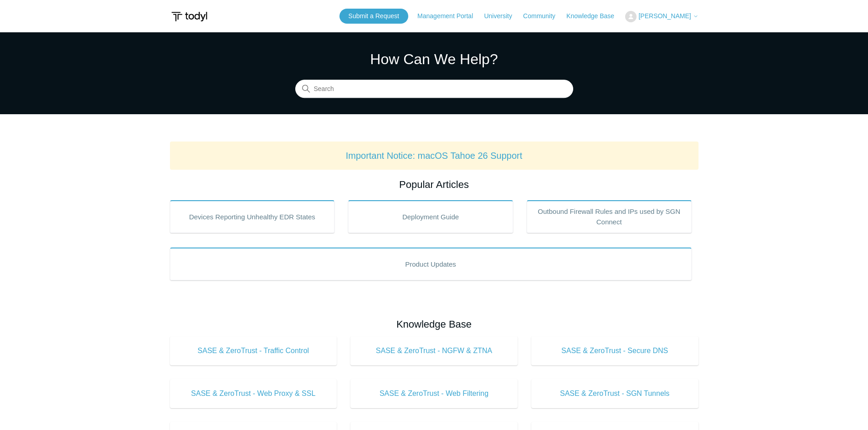  What do you see at coordinates (502, 16) in the screenshot?
I see `a: University` at bounding box center [502, 16].